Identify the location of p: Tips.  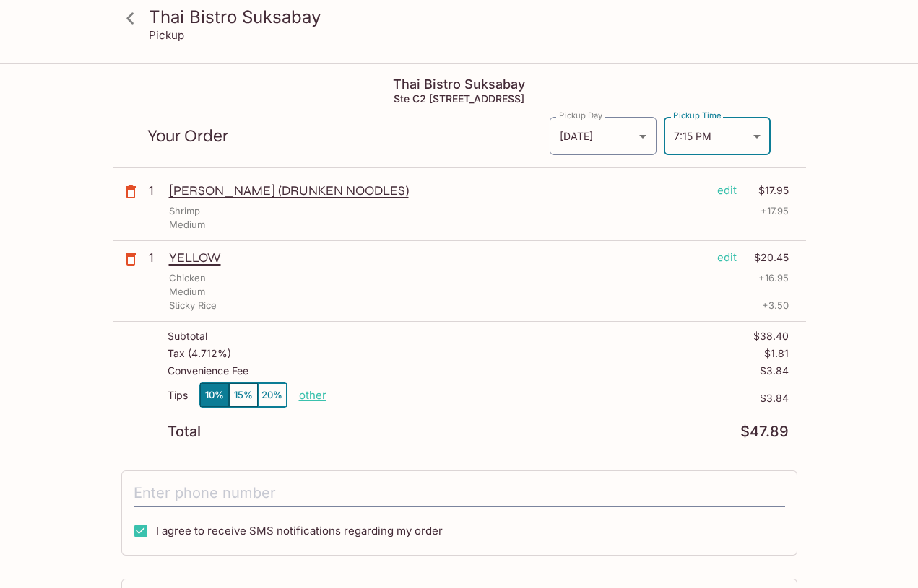
(177, 395).